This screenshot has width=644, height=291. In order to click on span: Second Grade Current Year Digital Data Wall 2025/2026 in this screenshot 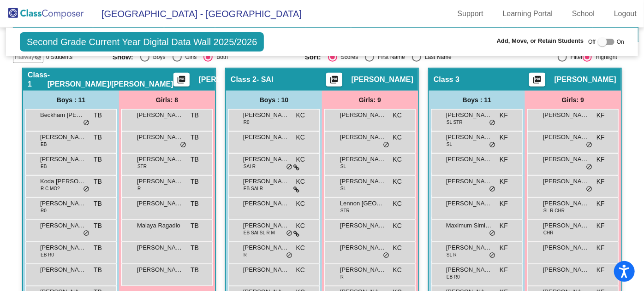, I will do `click(142, 42)`.